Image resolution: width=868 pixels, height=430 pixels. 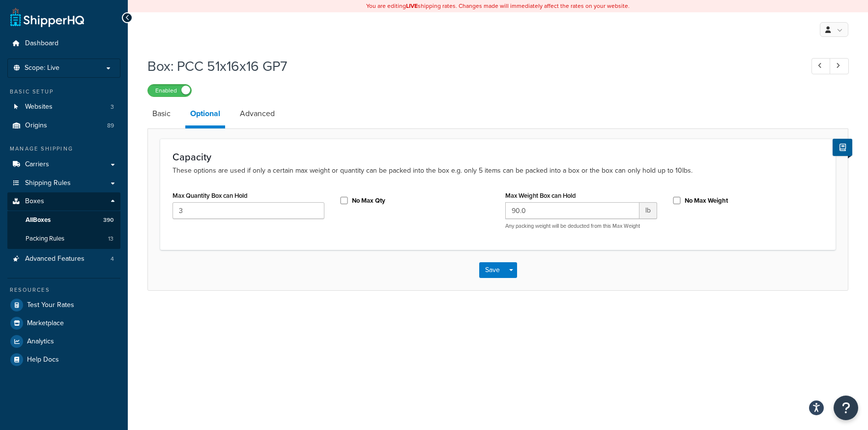 What do you see at coordinates (64, 202) in the screenshot?
I see `a: Boxes` at bounding box center [64, 202].